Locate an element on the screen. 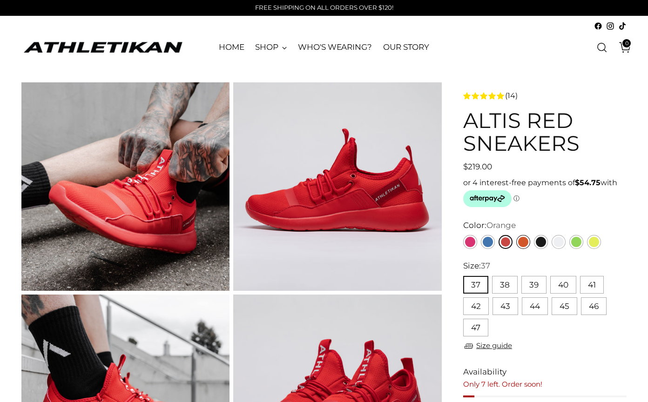  a: HOME is located at coordinates (231, 47).